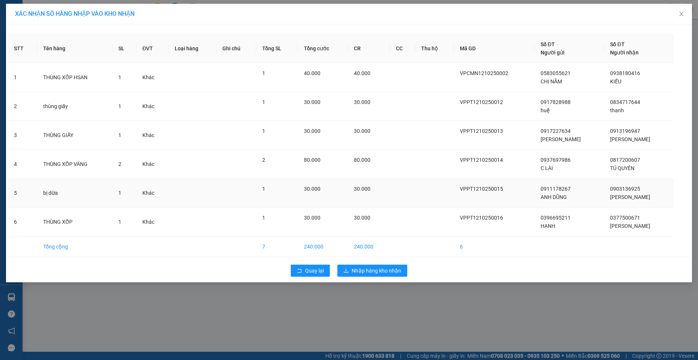 The image size is (698, 360). I want to click on th: Tổng SL, so click(277, 48).